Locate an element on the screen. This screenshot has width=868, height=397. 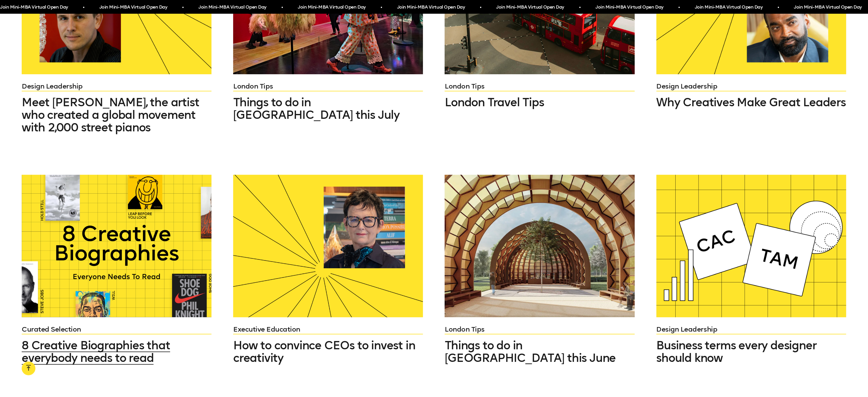
span: 8 Creative Biographies that everybody needs to read is located at coordinates (96, 352).